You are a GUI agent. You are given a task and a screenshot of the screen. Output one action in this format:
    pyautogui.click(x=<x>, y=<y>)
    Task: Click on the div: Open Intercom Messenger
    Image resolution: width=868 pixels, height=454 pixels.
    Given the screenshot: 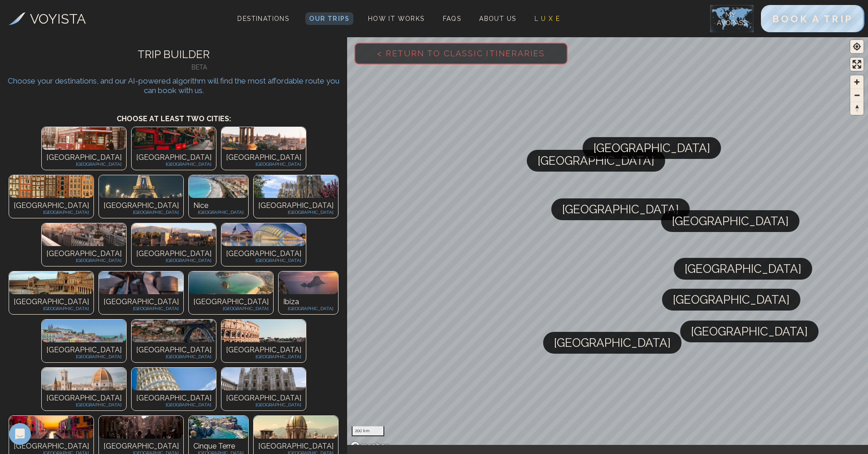 What is the action you would take?
    pyautogui.click(x=20, y=434)
    